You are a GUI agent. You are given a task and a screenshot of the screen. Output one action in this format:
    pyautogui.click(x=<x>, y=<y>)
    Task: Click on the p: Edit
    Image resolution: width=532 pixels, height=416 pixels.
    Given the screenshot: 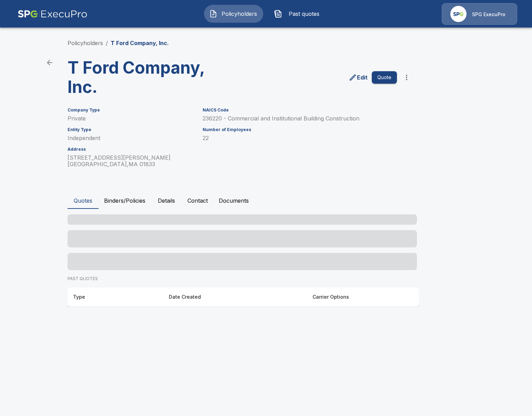 What is the action you would take?
    pyautogui.click(x=362, y=78)
    